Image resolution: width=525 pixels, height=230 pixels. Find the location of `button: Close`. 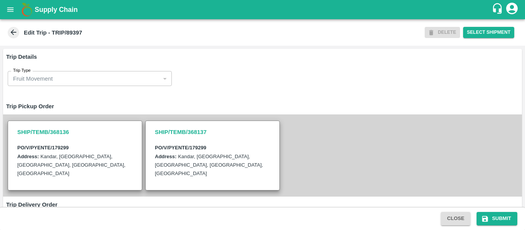

button: Close is located at coordinates (455, 219).